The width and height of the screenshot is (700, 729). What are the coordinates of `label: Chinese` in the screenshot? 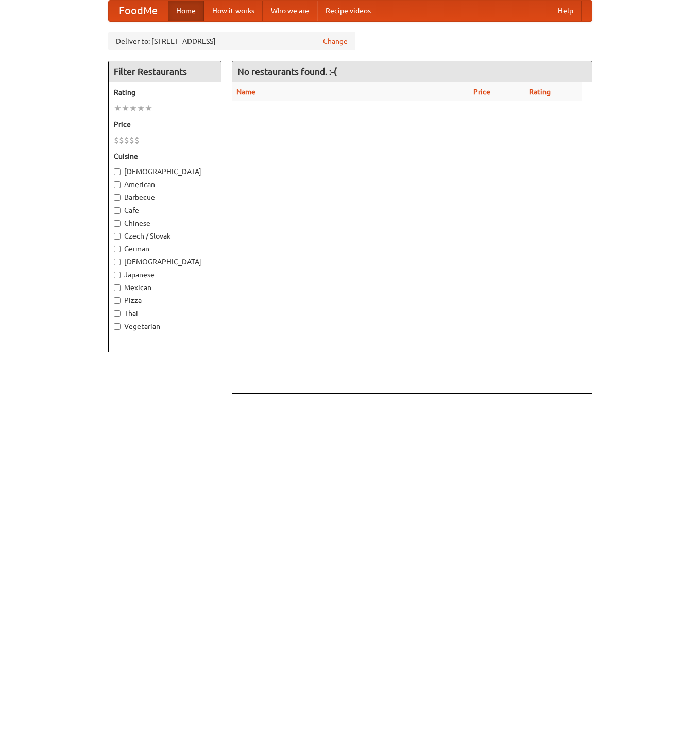 It's located at (165, 223).